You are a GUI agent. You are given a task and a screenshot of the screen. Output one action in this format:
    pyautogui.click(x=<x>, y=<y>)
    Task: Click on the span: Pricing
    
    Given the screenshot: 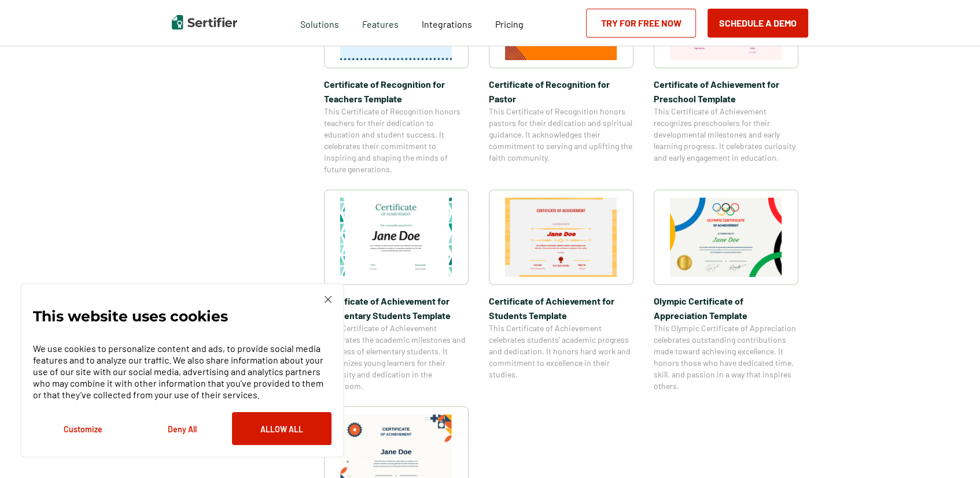 What is the action you would take?
    pyautogui.click(x=509, y=24)
    